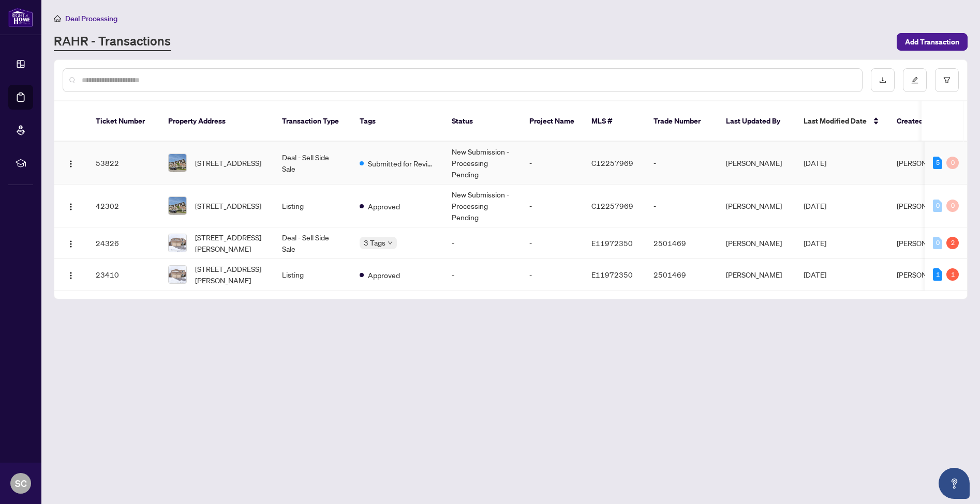 Image resolution: width=980 pixels, height=504 pixels. What do you see at coordinates (124, 206) in the screenshot?
I see `td: 42302` at bounding box center [124, 206].